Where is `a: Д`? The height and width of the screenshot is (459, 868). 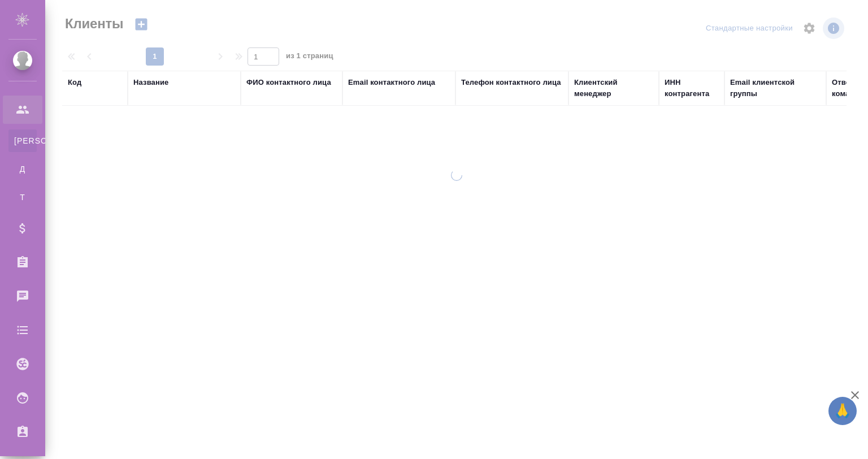 a: Д is located at coordinates (23, 169).